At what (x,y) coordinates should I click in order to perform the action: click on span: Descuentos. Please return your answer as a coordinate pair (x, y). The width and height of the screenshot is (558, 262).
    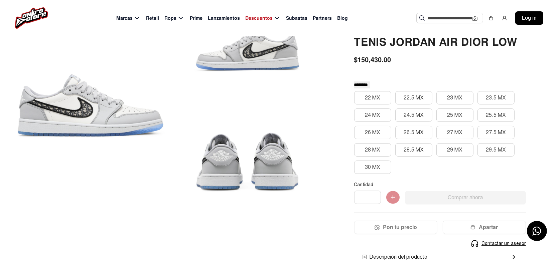
    Looking at the image, I should click on (259, 18).